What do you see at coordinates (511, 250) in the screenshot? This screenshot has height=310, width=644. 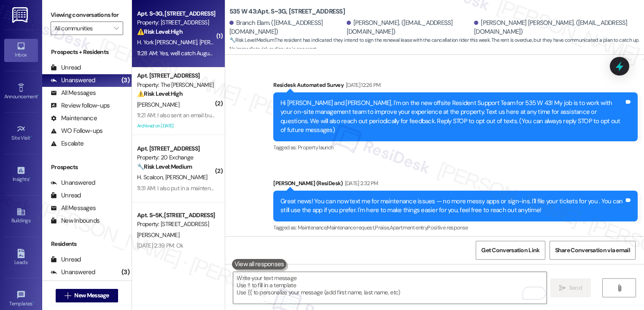 I see `span: Get Conversation Link` at bounding box center [511, 250].